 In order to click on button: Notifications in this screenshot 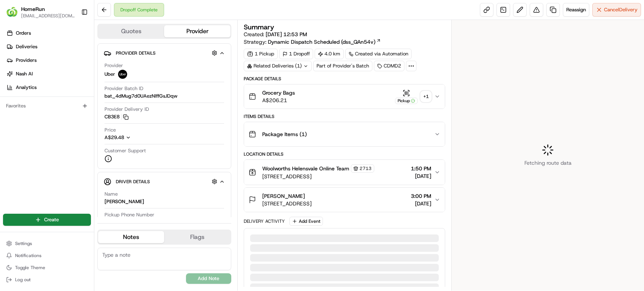, I will do `click(47, 256)`.